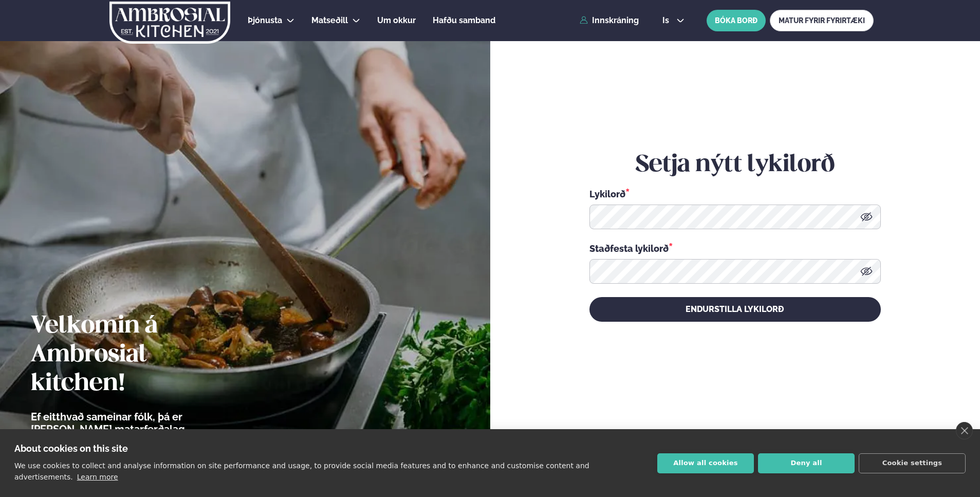 The width and height of the screenshot is (980, 497). I want to click on span: Þjónusta, so click(265, 20).